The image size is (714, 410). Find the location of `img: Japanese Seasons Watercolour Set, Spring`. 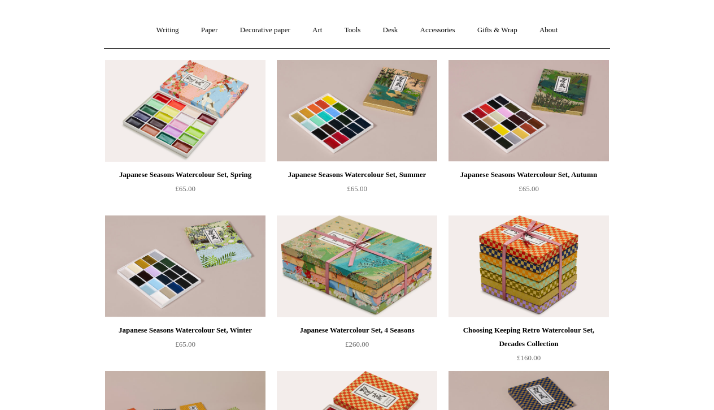

img: Japanese Seasons Watercolour Set, Spring is located at coordinates (185, 111).